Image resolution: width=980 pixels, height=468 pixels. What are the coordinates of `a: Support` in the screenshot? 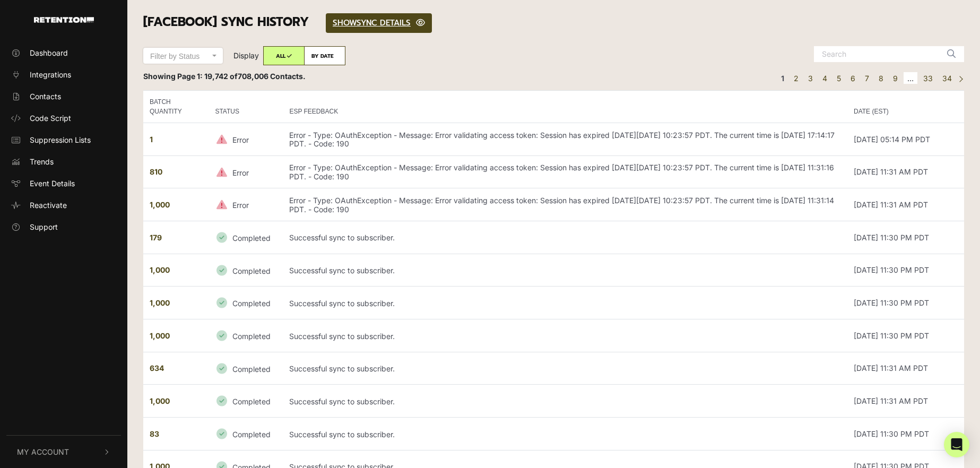 It's located at (64, 227).